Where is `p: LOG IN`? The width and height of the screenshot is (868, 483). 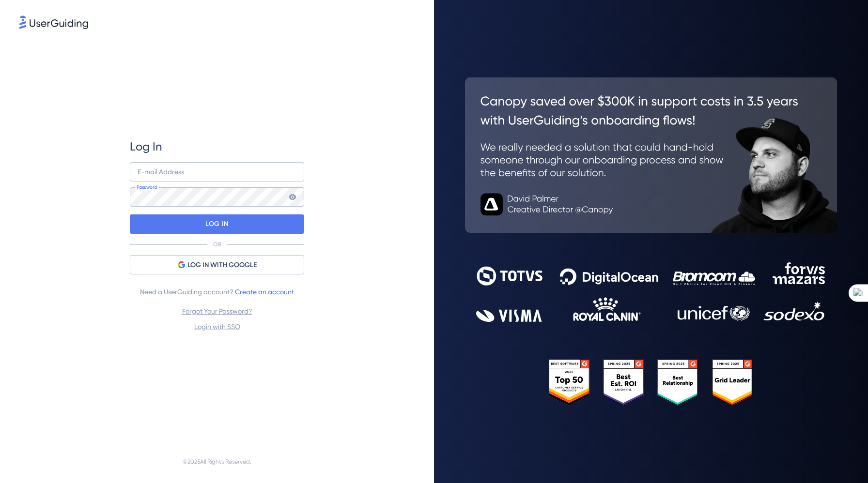
p: LOG IN is located at coordinates (217, 224).